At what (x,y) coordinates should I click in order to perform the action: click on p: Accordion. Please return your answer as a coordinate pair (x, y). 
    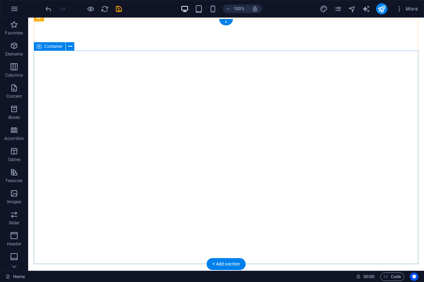
    Looking at the image, I should click on (14, 139).